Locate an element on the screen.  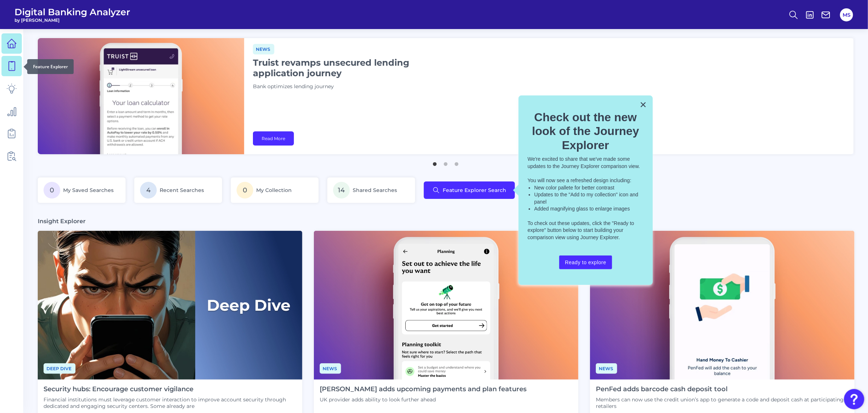
p: We're excited to share that we've made some updates to the Journey Explorer comparison view. is located at coordinates (586, 163).